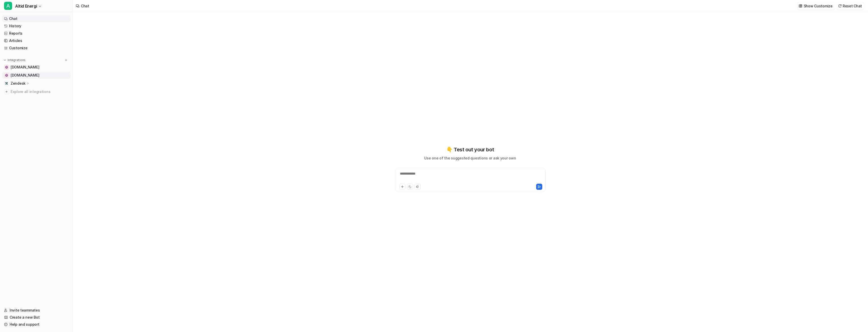  I want to click on span: Explore all integrations, so click(40, 92).